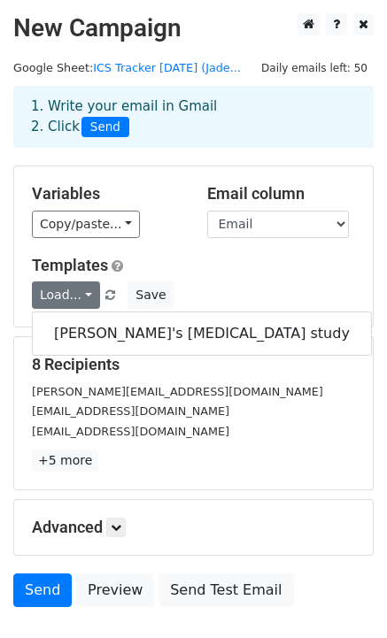 This screenshot has height=638, width=387. Describe the element at coordinates (314, 67) in the screenshot. I see `a: Daily emails left: 50` at that location.